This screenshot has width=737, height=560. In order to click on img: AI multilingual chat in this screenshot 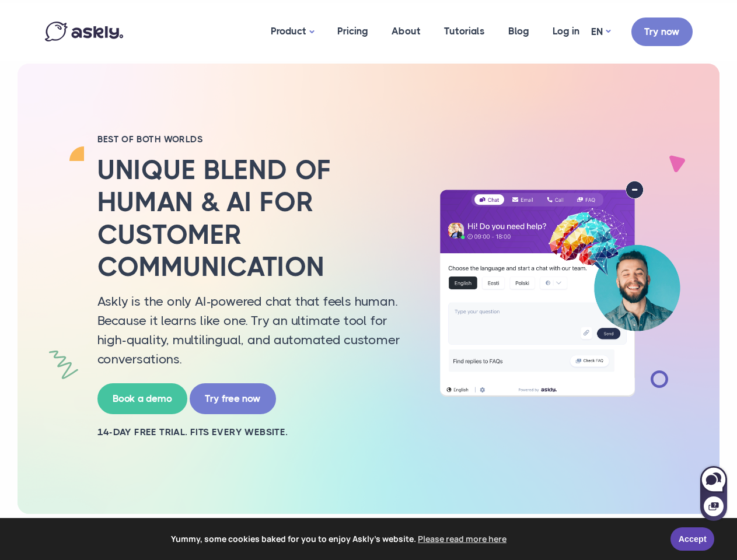, I will do `click(560, 288)`.